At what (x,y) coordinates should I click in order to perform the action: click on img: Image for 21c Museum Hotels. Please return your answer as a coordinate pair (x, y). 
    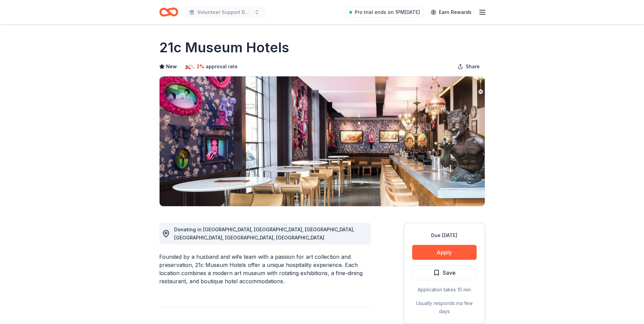
    Looking at the image, I should click on (322, 141).